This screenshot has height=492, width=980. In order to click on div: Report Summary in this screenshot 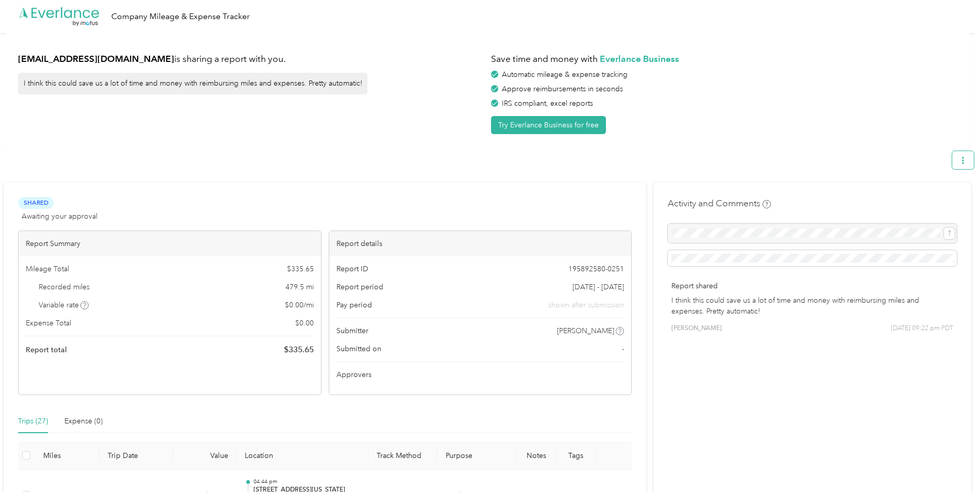, I will do `click(170, 244)`.